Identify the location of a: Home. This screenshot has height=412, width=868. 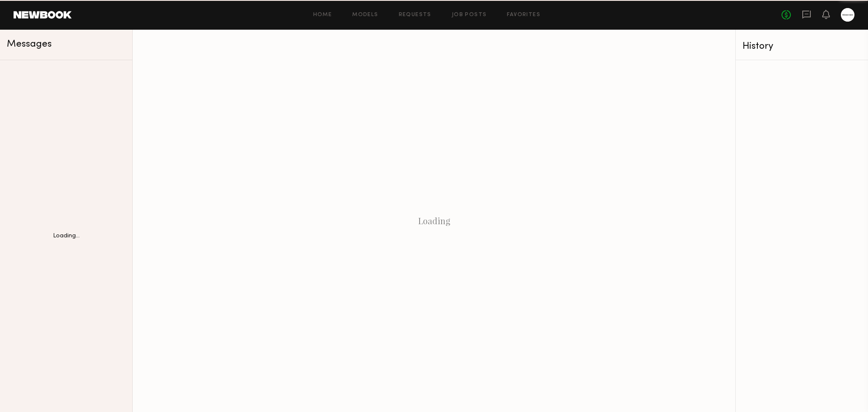
(322, 15).